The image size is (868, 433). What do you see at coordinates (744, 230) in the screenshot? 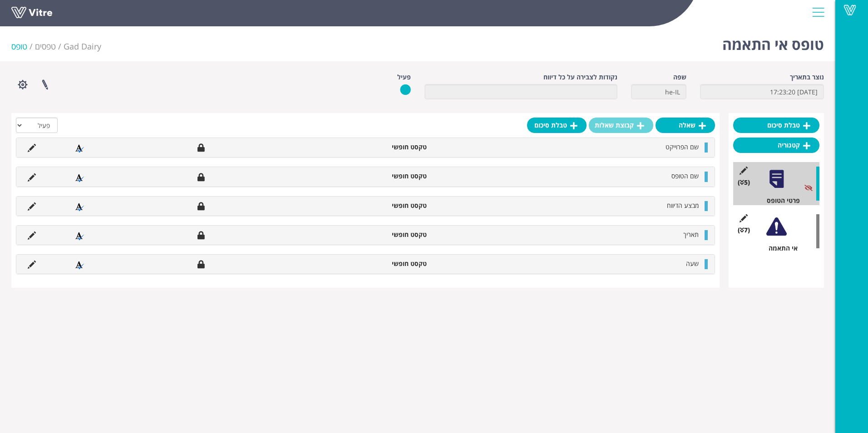
I see `span: (7 )` at bounding box center [744, 230].